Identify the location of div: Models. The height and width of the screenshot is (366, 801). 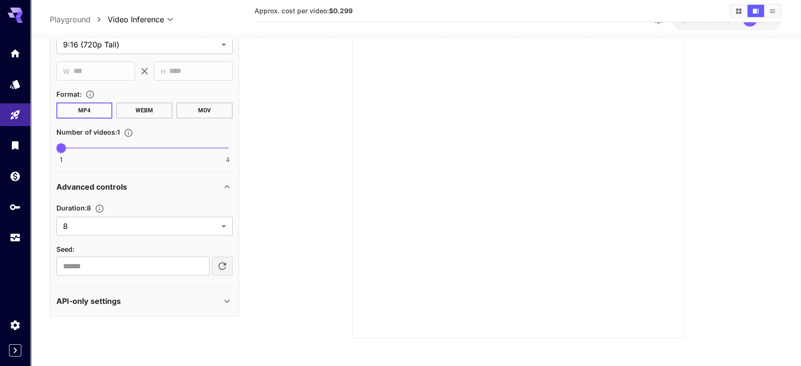
(15, 84).